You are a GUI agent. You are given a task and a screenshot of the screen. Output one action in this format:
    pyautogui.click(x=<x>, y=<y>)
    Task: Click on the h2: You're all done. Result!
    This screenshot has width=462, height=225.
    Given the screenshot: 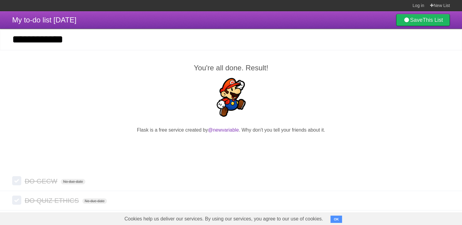 What is the action you would take?
    pyautogui.click(x=231, y=68)
    